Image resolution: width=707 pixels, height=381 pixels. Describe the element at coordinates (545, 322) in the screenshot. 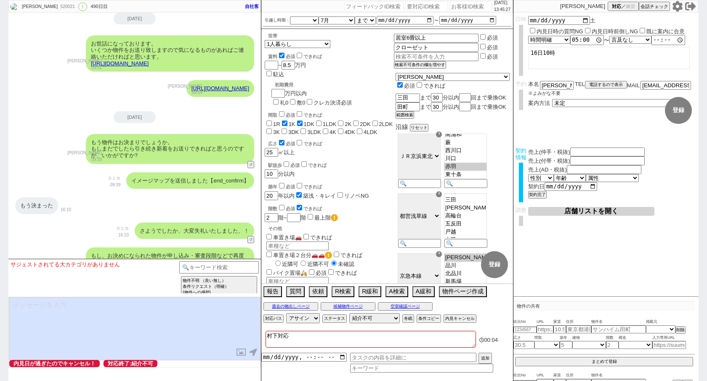

I see `span: URL` at that location.